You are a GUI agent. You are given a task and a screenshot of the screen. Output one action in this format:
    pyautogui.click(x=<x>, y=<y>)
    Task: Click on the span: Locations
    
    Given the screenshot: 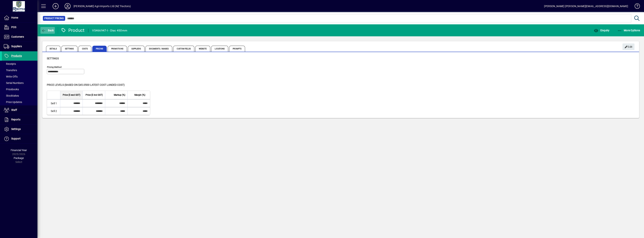 What is the action you would take?
    pyautogui.click(x=220, y=49)
    